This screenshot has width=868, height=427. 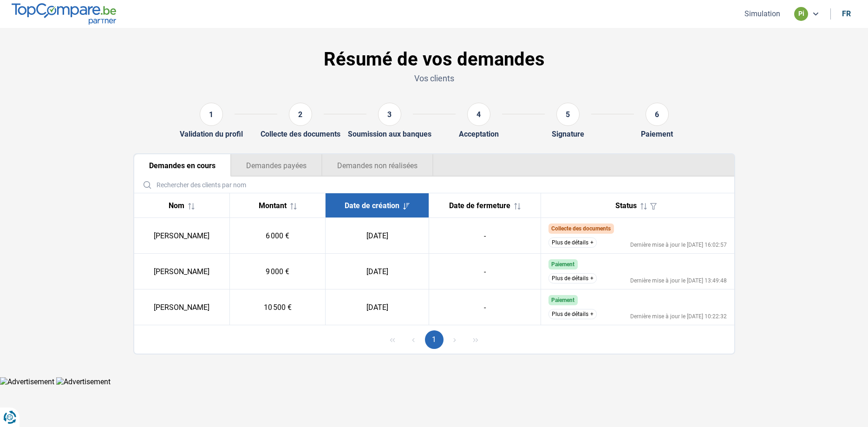 What do you see at coordinates (478, 114) in the screenshot?
I see `div: 4` at bounding box center [478, 114].